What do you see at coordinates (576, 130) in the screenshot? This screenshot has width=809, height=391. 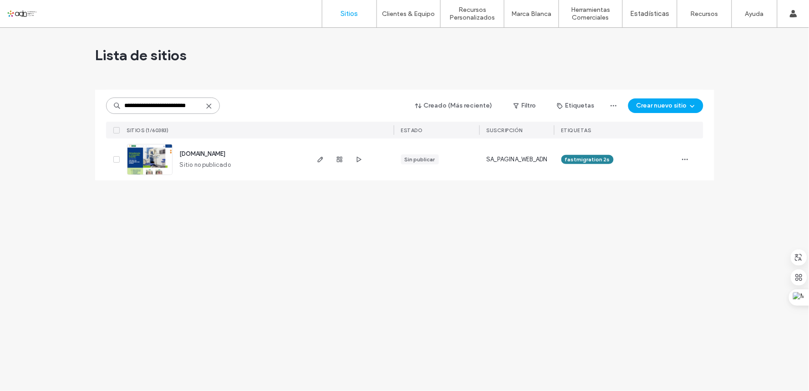 I see `span: ETIQUETAS` at bounding box center [576, 130].